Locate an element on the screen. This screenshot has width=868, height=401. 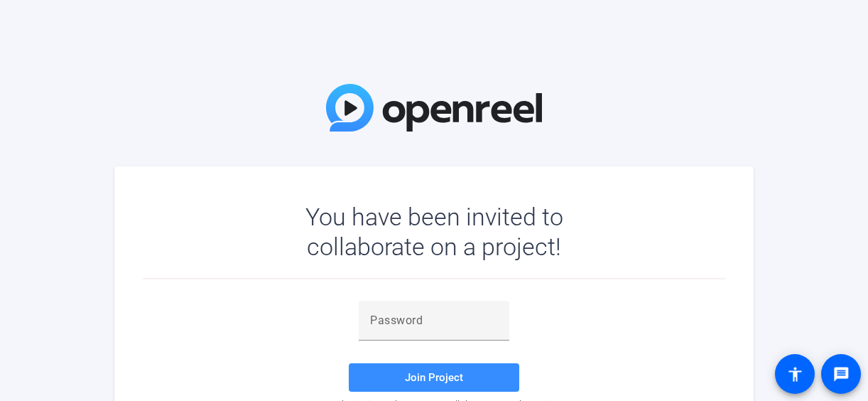
div: You have been invited to collaborate on a project! is located at coordinates (434, 232).